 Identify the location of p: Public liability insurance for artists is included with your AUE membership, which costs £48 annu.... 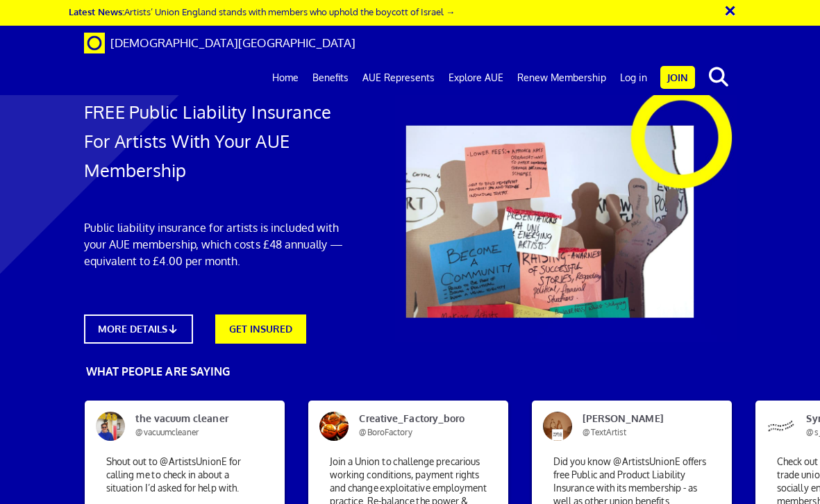
(214, 245).